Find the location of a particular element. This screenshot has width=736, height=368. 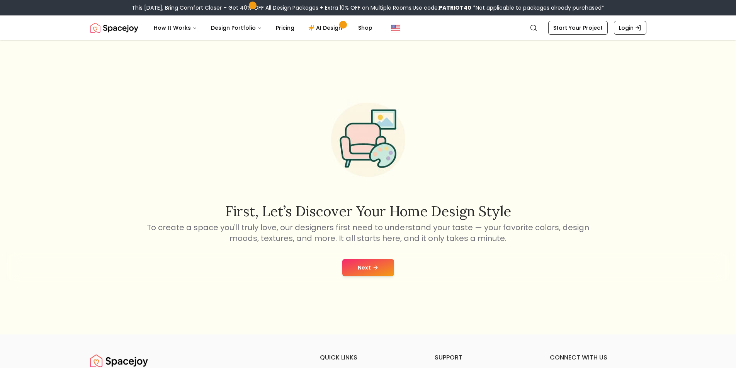

h2: First, let’s discover your home design style is located at coordinates (368, 211).